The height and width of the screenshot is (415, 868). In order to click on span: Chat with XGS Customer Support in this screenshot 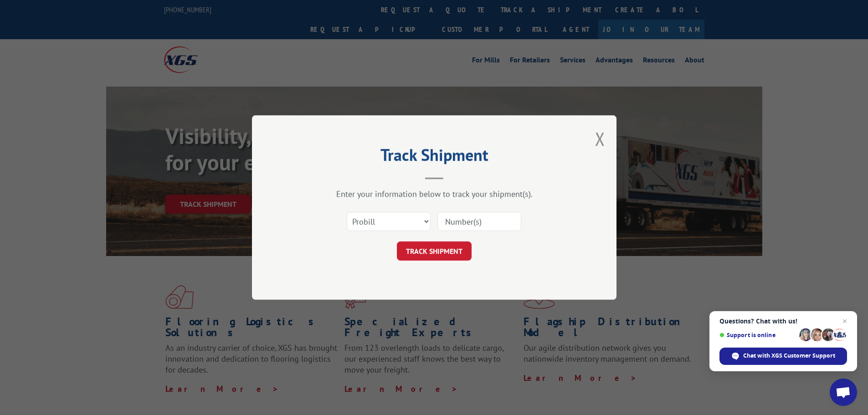, I will do `click(789, 356)`.